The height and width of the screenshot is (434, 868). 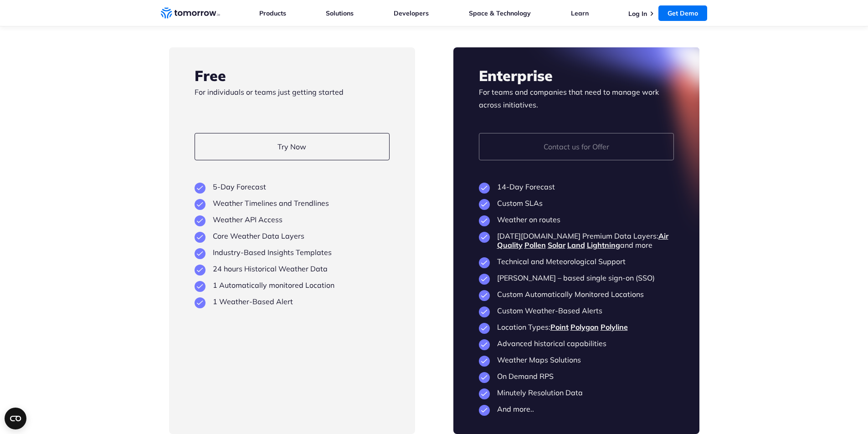 What do you see at coordinates (292, 203) in the screenshot?
I see `li: Weather Timelines and Trendlines` at bounding box center [292, 203].